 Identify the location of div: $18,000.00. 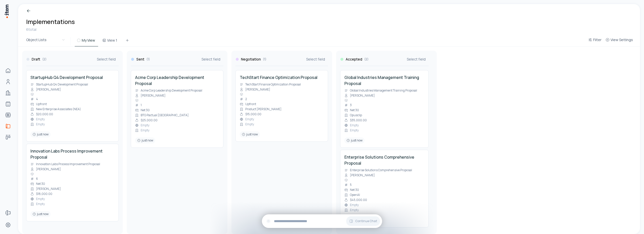
(41, 194).